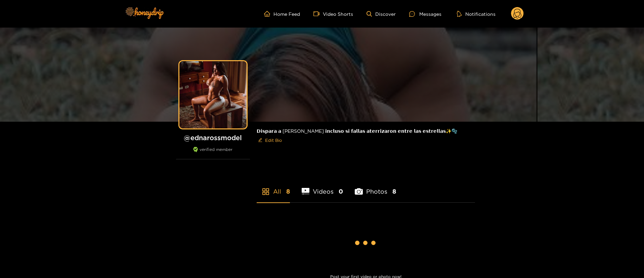 The height and width of the screenshot is (278, 644). I want to click on span: 0, so click(341, 191).